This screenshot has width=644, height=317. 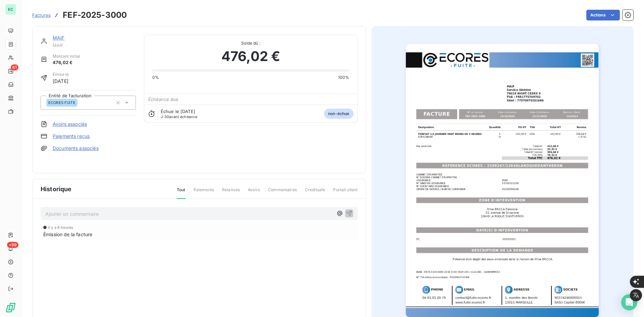 I want to click on span: Commentaires, so click(x=282, y=192).